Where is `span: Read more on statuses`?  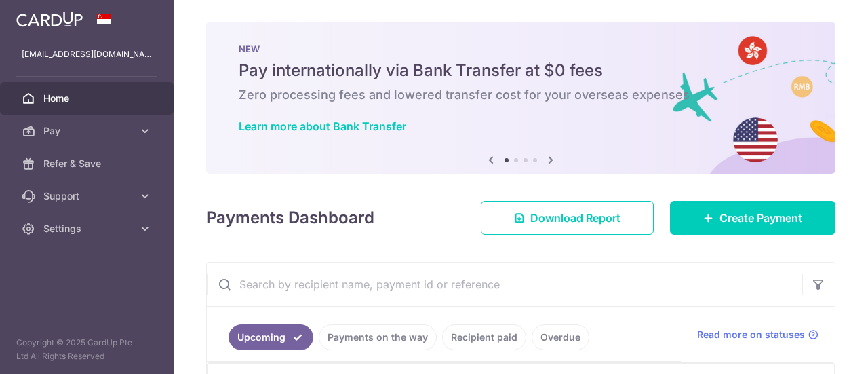
span: Read more on statuses is located at coordinates (751, 334).